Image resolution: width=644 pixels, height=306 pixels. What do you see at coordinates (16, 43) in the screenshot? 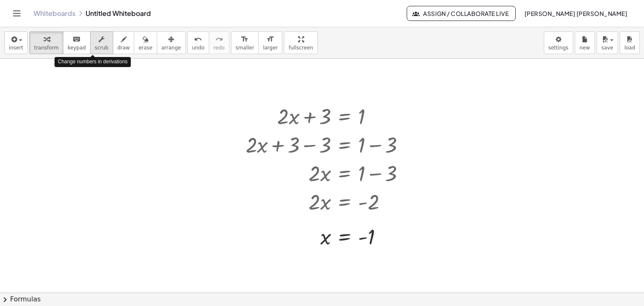
I see `button: insert` at bounding box center [16, 43].